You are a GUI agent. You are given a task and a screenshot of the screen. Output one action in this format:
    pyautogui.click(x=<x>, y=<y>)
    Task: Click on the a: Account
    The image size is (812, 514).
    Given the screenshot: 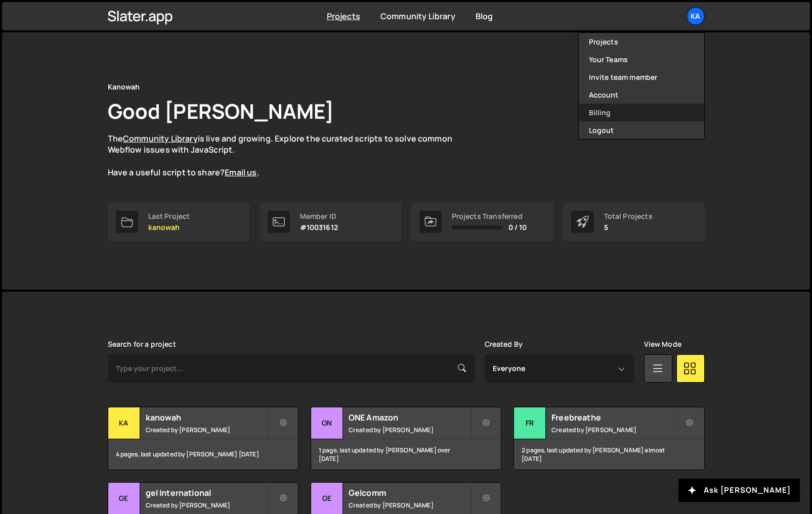 What is the action you would take?
    pyautogui.click(x=642, y=94)
    